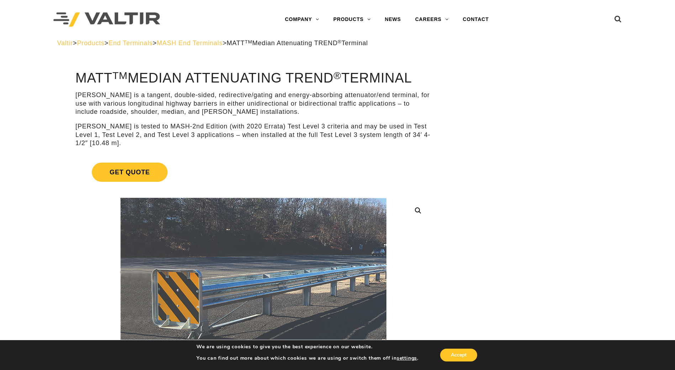 Image resolution: width=675 pixels, height=370 pixels. What do you see at coordinates (190, 43) in the screenshot?
I see `a: MASH End Terminals` at bounding box center [190, 43].